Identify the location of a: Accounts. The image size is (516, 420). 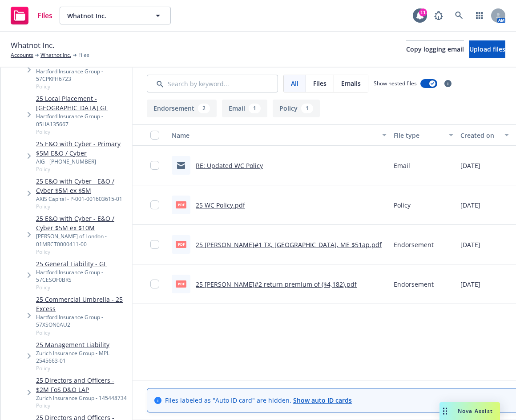
(22, 55).